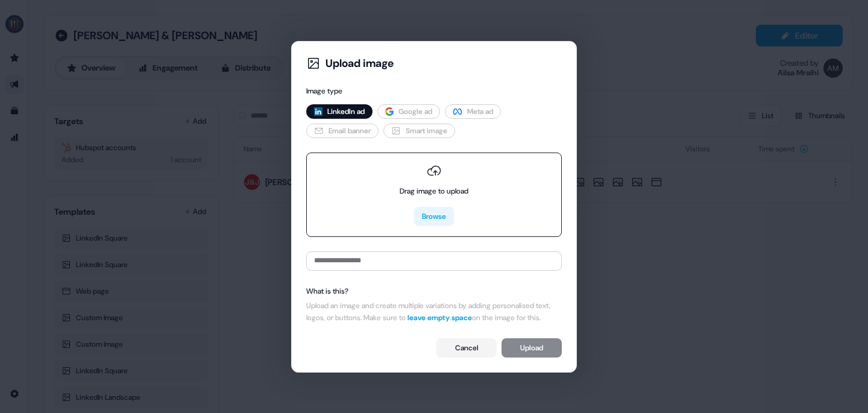 This screenshot has height=413, width=868. I want to click on div: Image type, so click(434, 91).